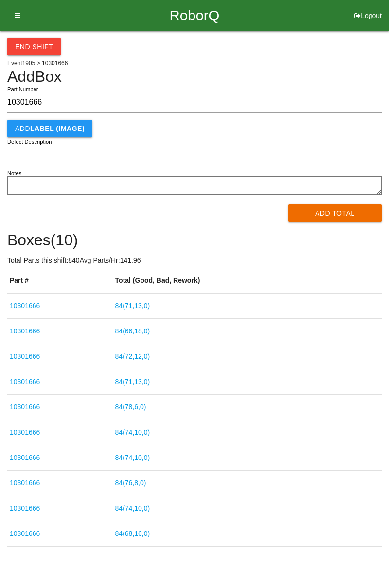  What do you see at coordinates (131, 483) in the screenshot?
I see `a: 84(76,8,0)` at bounding box center [131, 483].